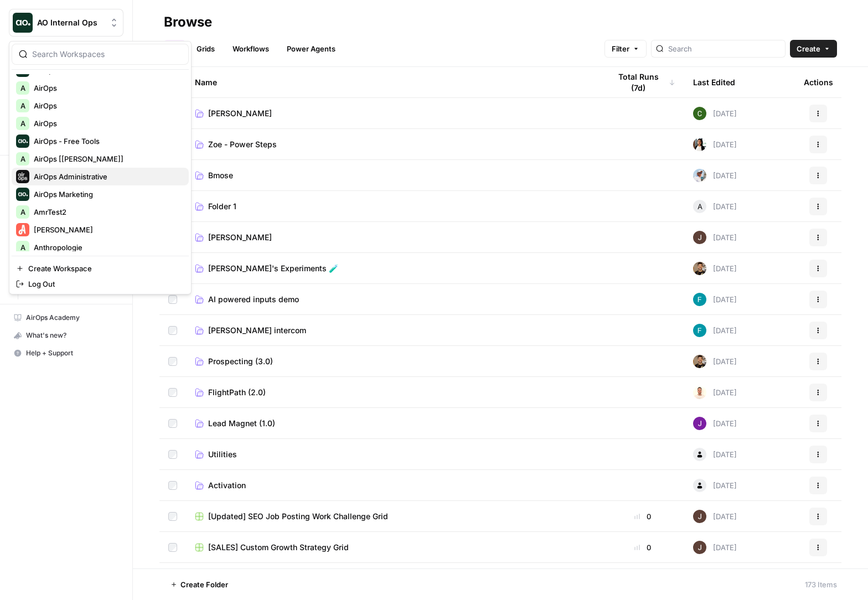  I want to click on span: AO Internal Ops, so click(70, 23).